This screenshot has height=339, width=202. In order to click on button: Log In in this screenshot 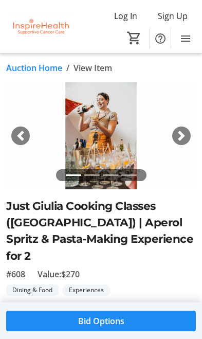, I will do `click(126, 15)`.